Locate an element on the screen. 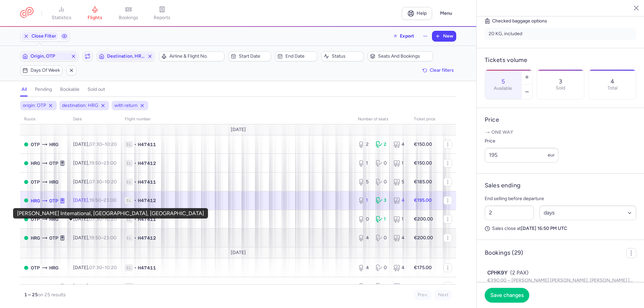  p: Sales close at is located at coordinates (560, 229).